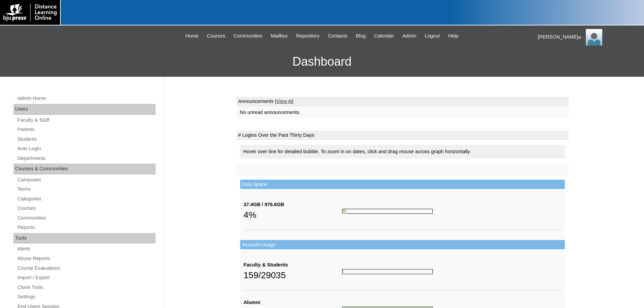  I want to click on span: Blog, so click(361, 36).